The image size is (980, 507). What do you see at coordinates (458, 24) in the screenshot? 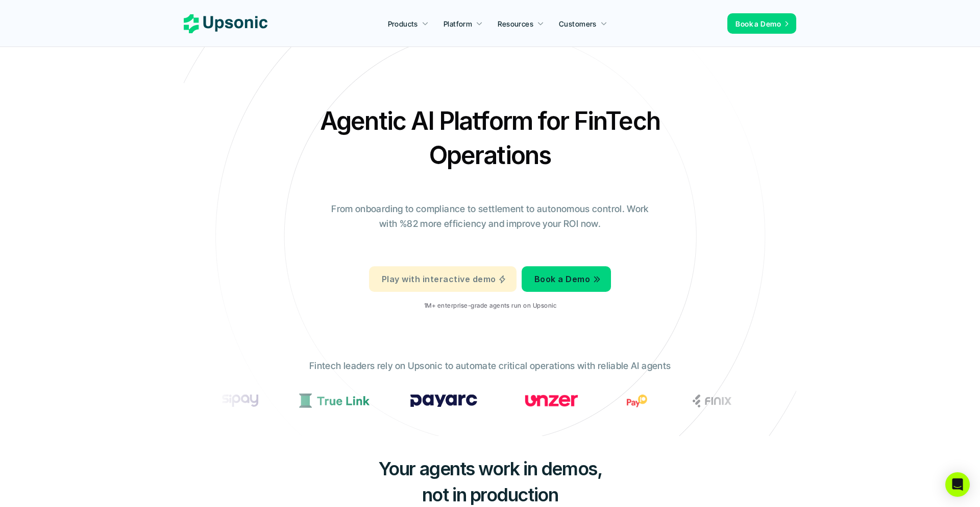
I see `p: Platform` at bounding box center [458, 24].